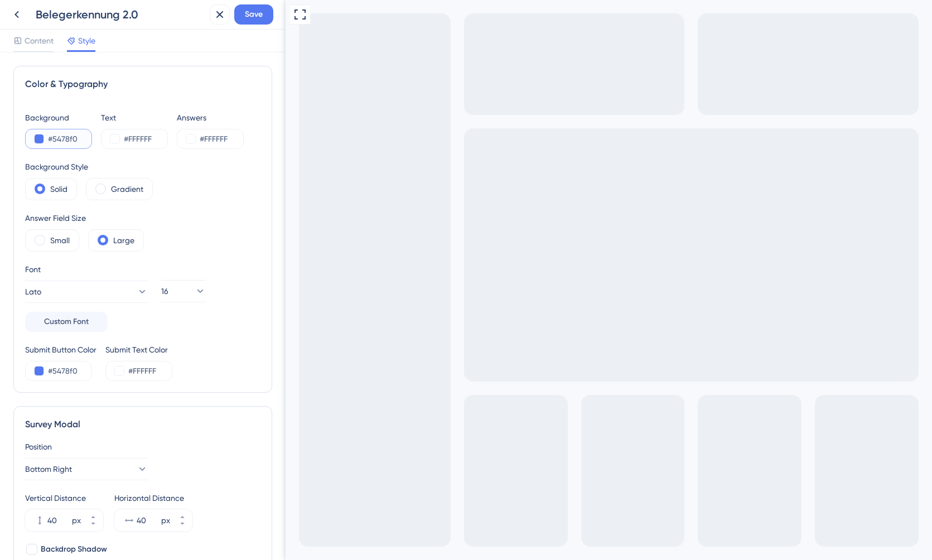  Describe the element at coordinates (110, 70) in the screenshot. I see `button: Rate 1` at that location.